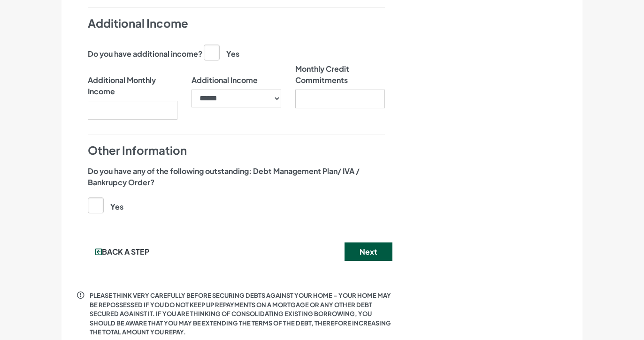 The image size is (644, 340). What do you see at coordinates (236, 177) in the screenshot?
I see `label: Do you have any of the following outstanding: Debt Management Plan/ IVA / Bankrupcy Order?` at bounding box center [236, 177].